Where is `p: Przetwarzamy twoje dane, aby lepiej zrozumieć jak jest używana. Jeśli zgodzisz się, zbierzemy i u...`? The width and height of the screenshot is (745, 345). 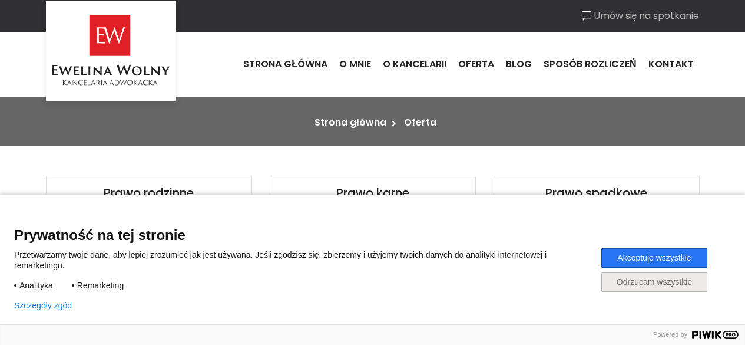
p: Przetwarzamy twoje dane, aby lepiej zrozumieć jak jest używana. Jeśli zgodzisz się, zbierzemy i u... is located at coordinates (308, 260).